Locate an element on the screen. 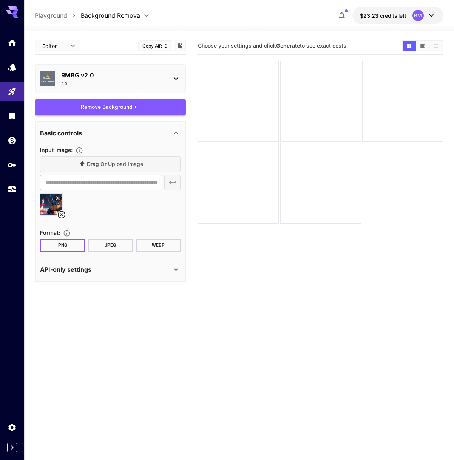 This screenshot has width=454, height=460. div: Models is located at coordinates (12, 67).